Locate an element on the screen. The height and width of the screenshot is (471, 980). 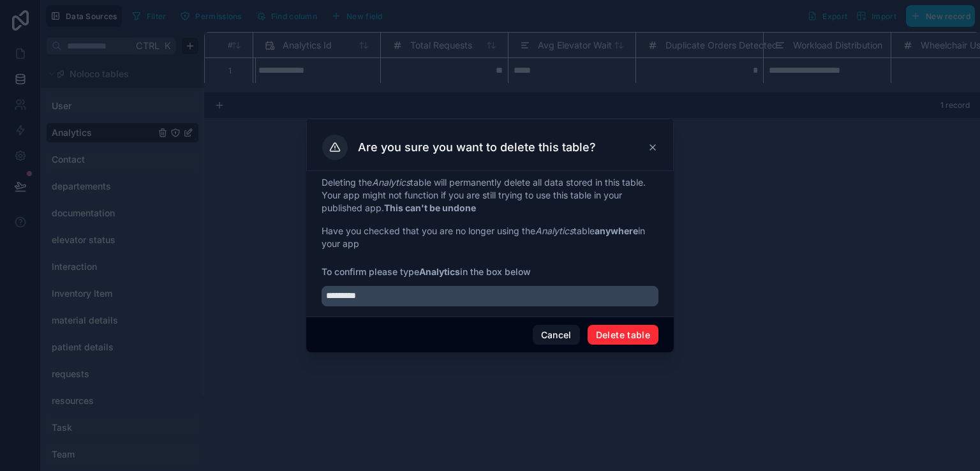
span: To confirm please type in the box below is located at coordinates (490, 272).